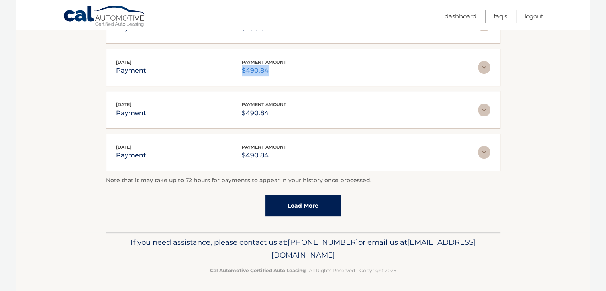 The height and width of the screenshot is (291, 606). Describe the element at coordinates (461, 16) in the screenshot. I see `a: Dashboard` at that location.